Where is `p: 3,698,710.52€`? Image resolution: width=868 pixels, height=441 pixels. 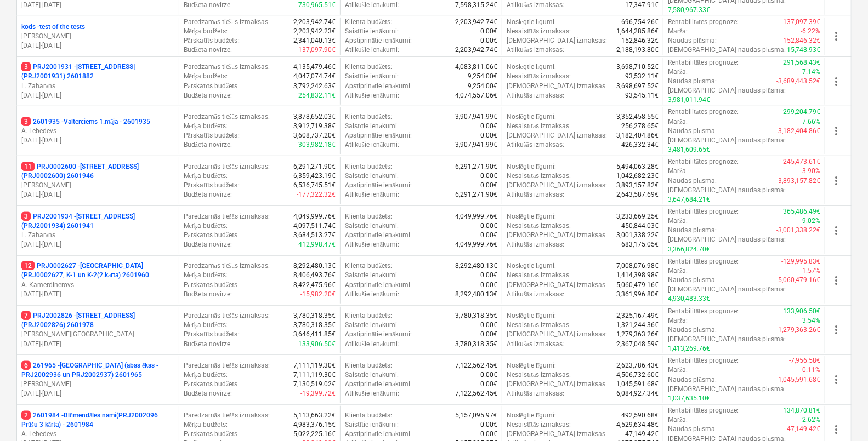
p: 3,698,710.52€ is located at coordinates (637, 67).